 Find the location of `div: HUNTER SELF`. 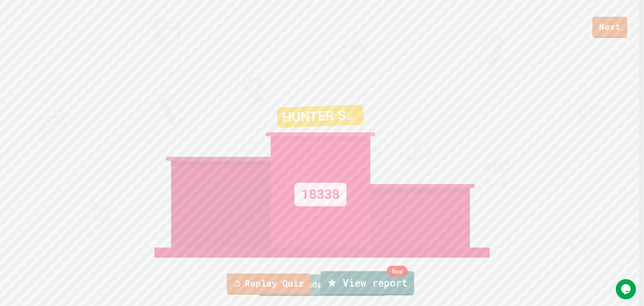

div: HUNTER SELF is located at coordinates (320, 116).